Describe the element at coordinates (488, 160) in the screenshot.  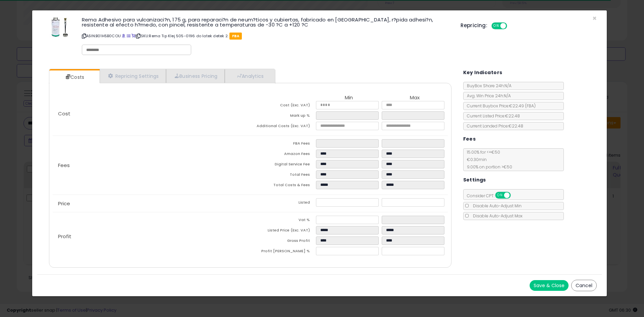
I see `span: 15.00 % for <= €50` at that location.